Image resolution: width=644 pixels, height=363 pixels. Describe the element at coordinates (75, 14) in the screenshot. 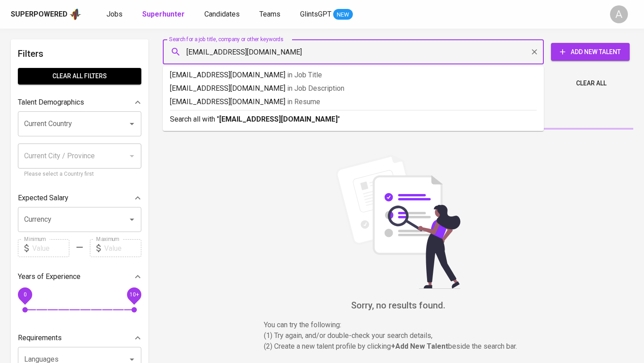

I see `img: app logo` at that location.